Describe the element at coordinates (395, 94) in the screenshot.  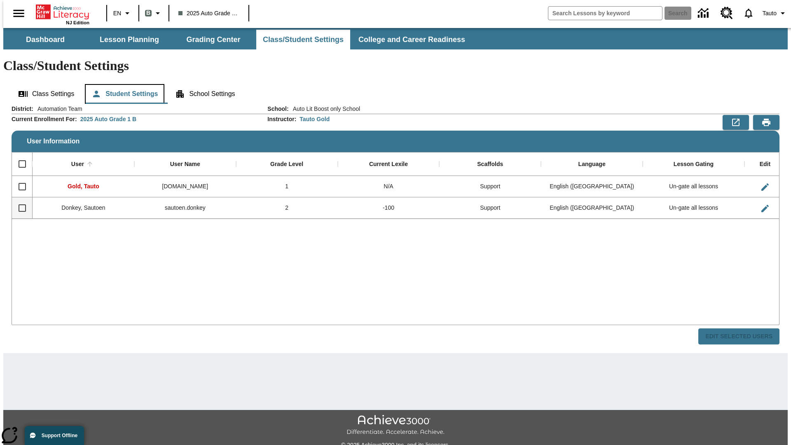
I see `div: Class/Student Settings` at that location.